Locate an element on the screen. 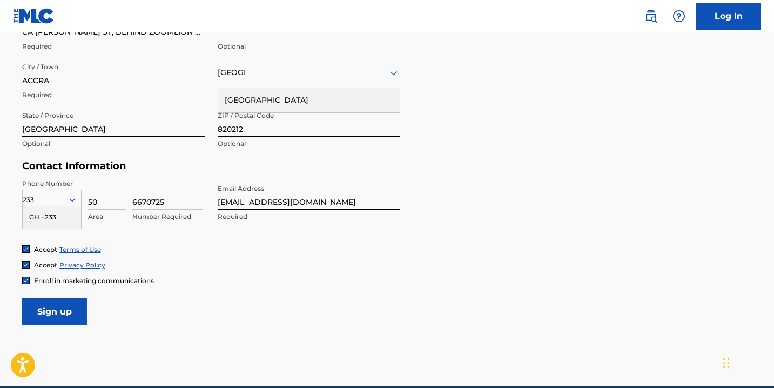  img: help is located at coordinates (679, 16).